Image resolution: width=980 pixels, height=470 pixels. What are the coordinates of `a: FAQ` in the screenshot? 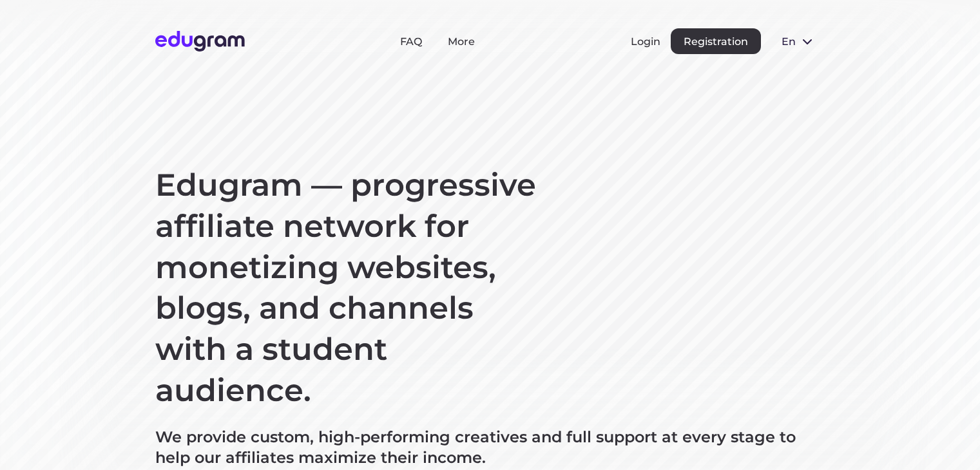 It's located at (411, 41).